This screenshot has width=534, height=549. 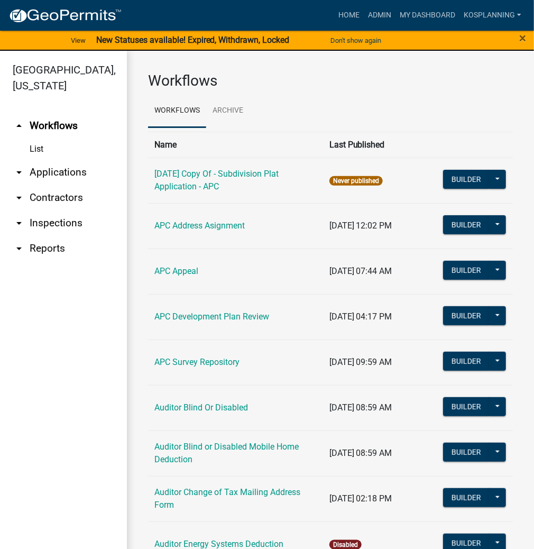 What do you see at coordinates (219, 544) in the screenshot?
I see `a: Auditor Energy Systems Deduction` at bounding box center [219, 544].